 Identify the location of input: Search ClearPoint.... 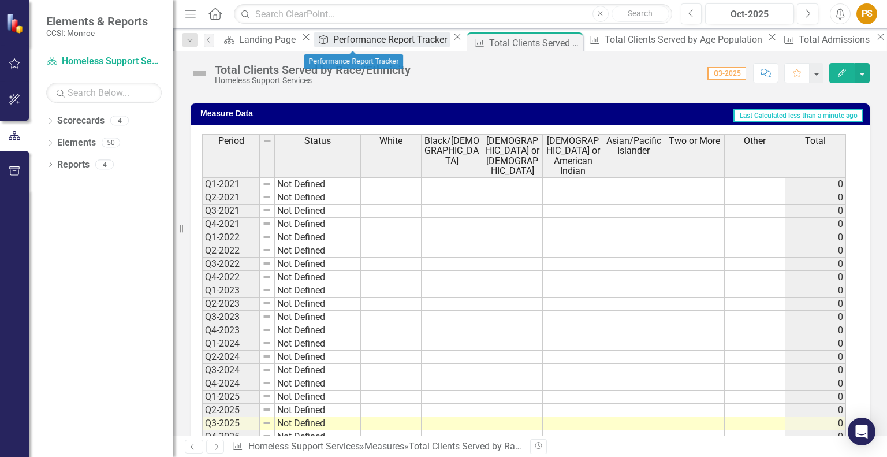
(453, 14).